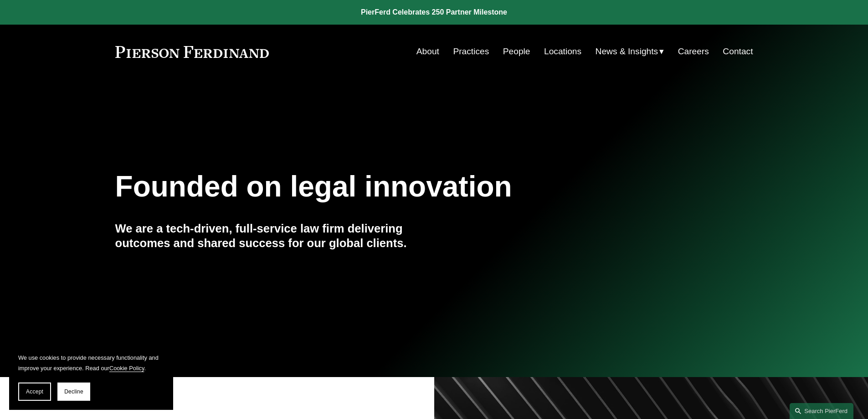  What do you see at coordinates (35, 392) in the screenshot?
I see `span: Accept` at bounding box center [35, 392].